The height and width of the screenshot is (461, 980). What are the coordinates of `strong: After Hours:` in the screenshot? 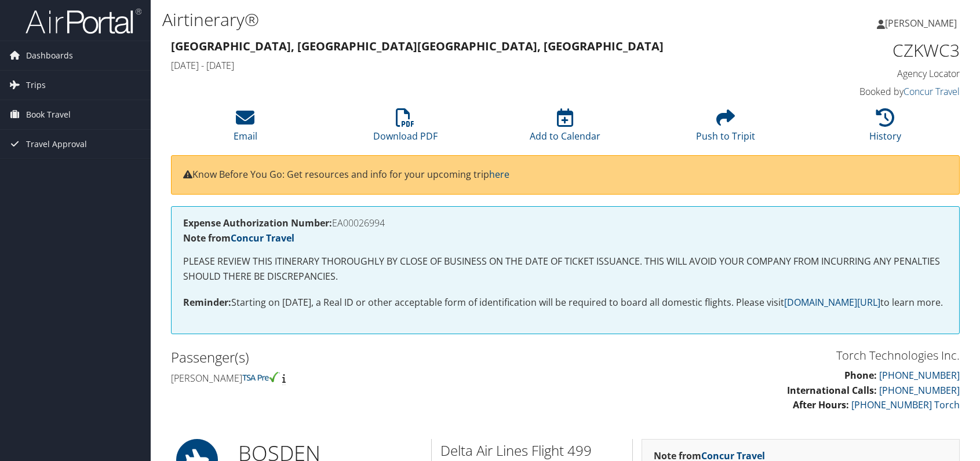 It's located at (820, 405).